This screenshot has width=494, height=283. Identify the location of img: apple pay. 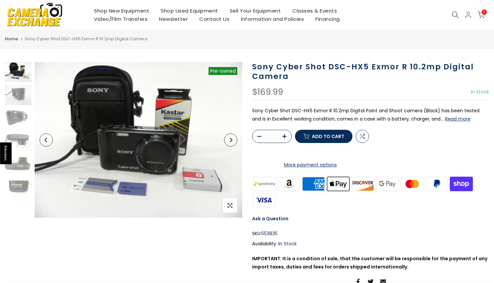
(338, 184).